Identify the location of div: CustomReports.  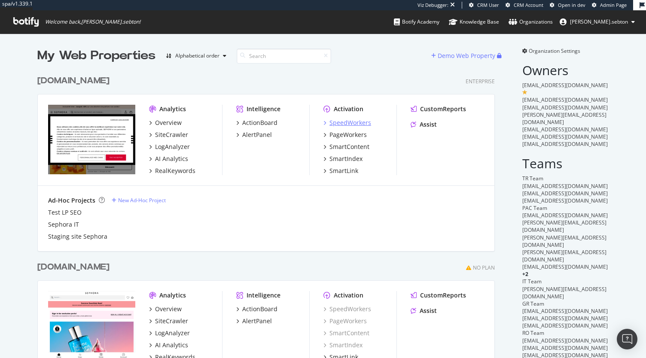
(443, 109).